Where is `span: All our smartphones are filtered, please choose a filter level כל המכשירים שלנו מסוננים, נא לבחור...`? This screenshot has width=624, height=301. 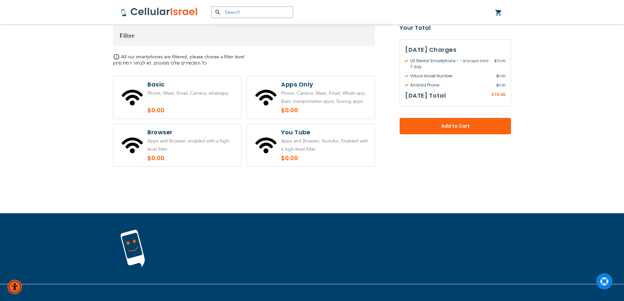 span: All our smartphones are filtered, please choose a filter level כל המכשירים שלנו מסוננים, נא לבחור... is located at coordinates (178, 60).